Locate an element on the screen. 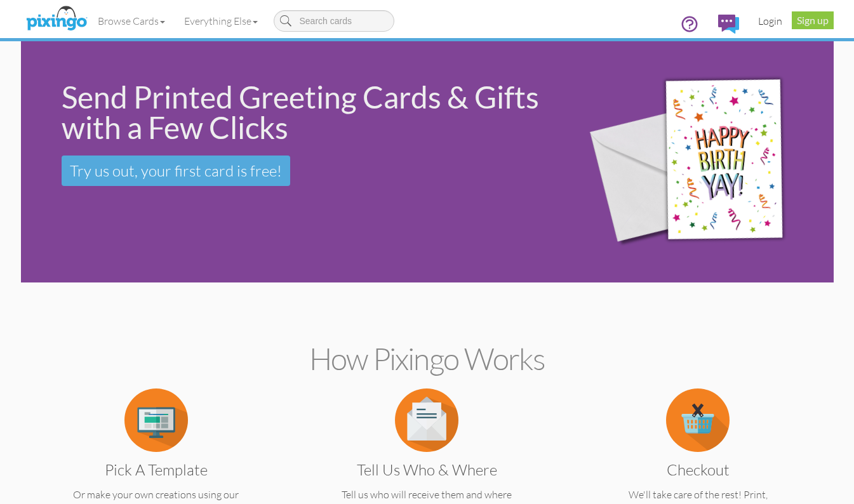 This screenshot has height=504, width=854. h2: How Pixingo works is located at coordinates (427, 359).